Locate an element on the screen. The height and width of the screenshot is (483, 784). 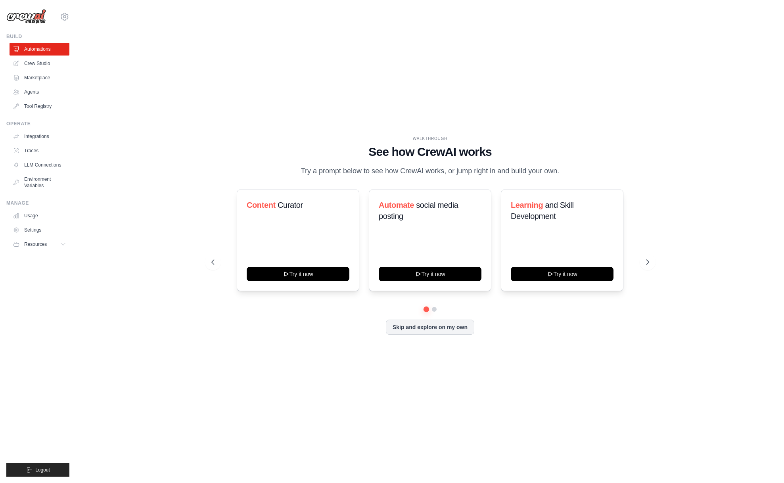
span: Content is located at coordinates (261, 205).